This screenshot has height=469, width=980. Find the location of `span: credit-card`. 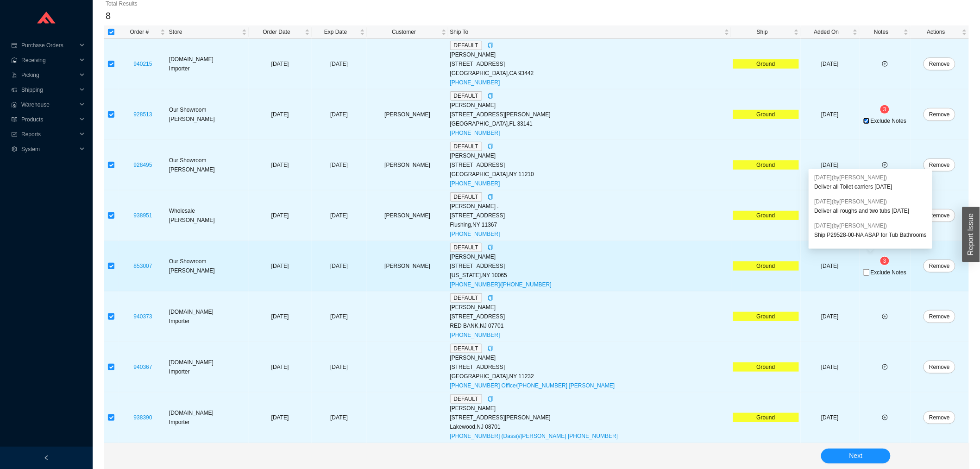

span: credit-card is located at coordinates (14, 46).